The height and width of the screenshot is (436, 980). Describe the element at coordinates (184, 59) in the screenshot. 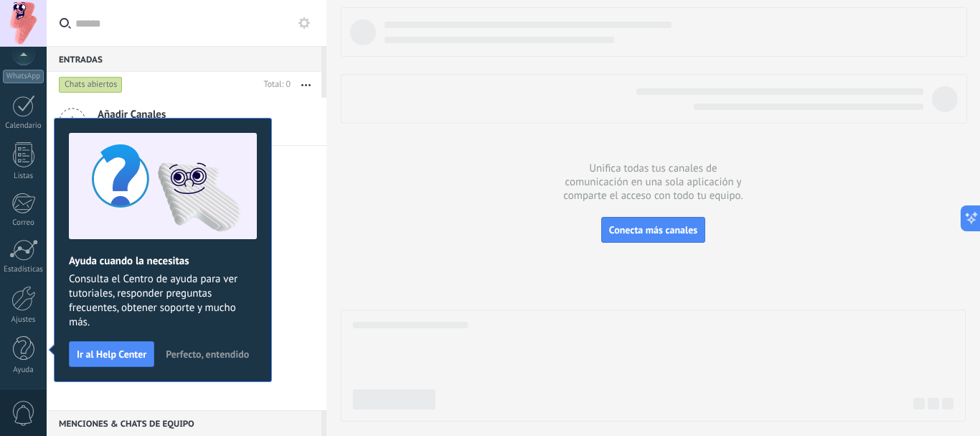

I see `div: Entradas` at that location.